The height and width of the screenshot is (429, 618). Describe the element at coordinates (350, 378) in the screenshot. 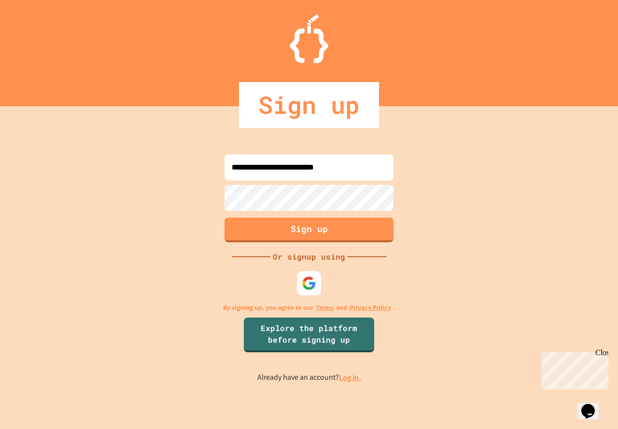

I see `a: Log in.` at that location.